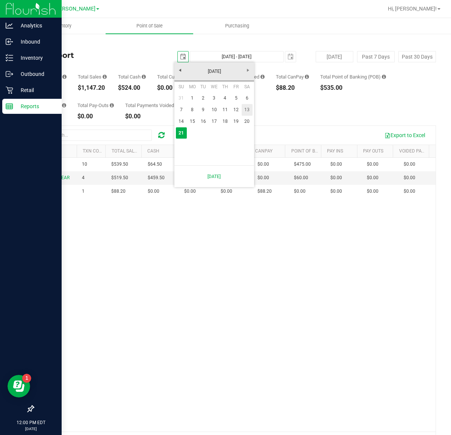 This screenshot has width=451, height=435. I want to click on a: 11, so click(225, 110).